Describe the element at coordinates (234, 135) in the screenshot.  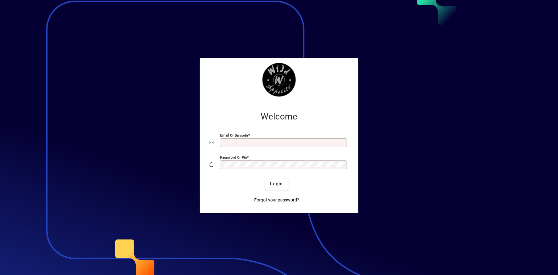
I see `mat-label: Email or Barcode` at that location.